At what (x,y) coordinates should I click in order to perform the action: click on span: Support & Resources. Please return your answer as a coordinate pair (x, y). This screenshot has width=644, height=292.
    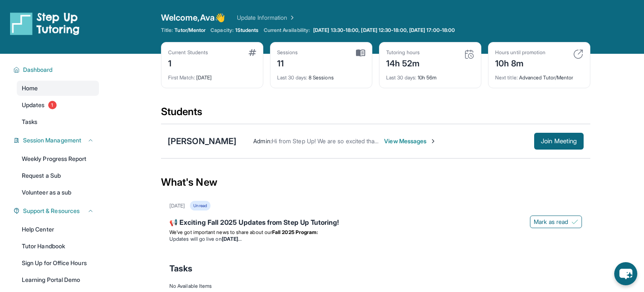
    Looking at the image, I should click on (51, 211).